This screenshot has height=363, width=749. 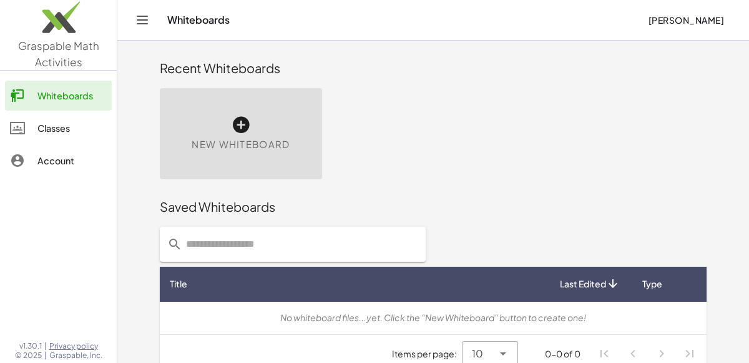 What do you see at coordinates (563, 353) in the screenshot?
I see `div: 0-0 of 0` at bounding box center [563, 353].